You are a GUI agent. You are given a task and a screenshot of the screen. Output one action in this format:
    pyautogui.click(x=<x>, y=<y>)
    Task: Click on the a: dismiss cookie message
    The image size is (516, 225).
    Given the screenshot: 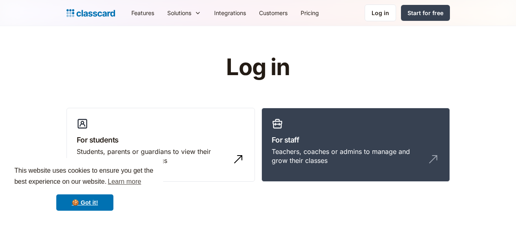 What is the action you would take?
    pyautogui.click(x=85, y=203)
    